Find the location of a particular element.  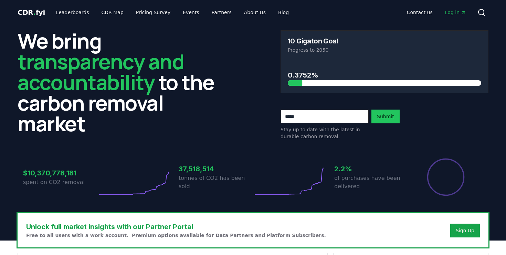

a: Events is located at coordinates (191, 12).